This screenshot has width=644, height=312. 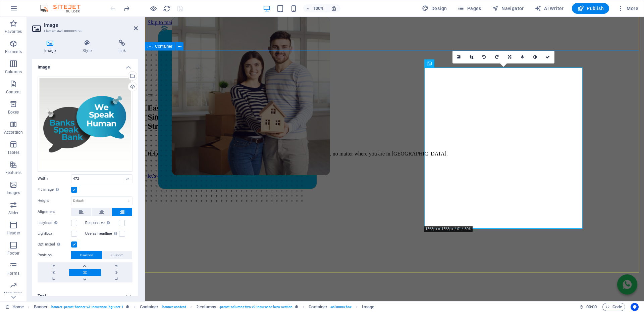 What do you see at coordinates (54, 223) in the screenshot?
I see `label: Lazyload` at bounding box center [54, 223].